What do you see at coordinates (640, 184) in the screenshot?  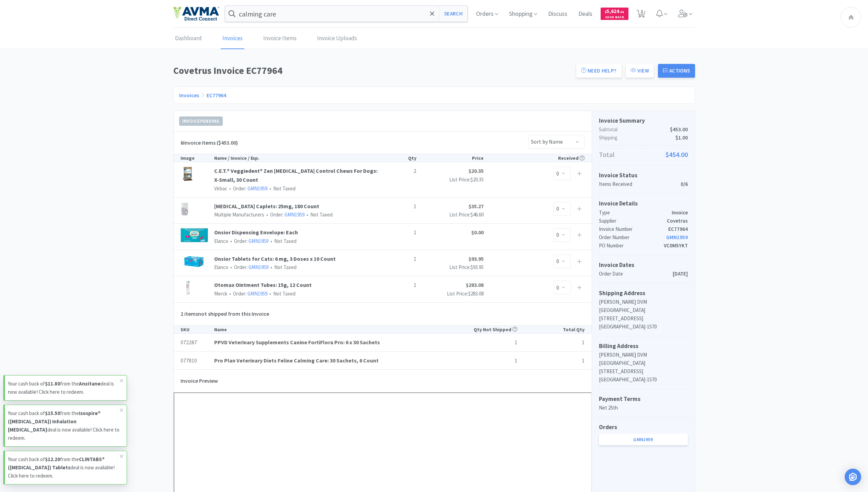 I see `p: Items Received` at bounding box center [640, 184].